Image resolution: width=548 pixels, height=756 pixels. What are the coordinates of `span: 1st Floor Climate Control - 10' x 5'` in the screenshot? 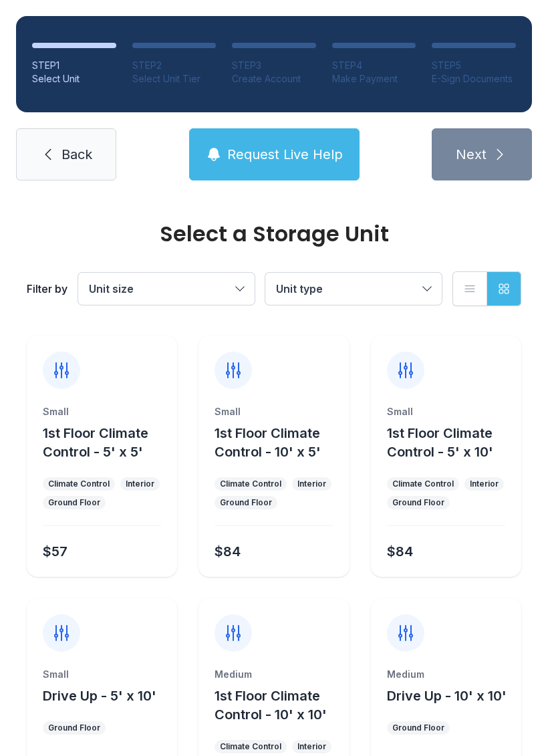 It's located at (267, 443).